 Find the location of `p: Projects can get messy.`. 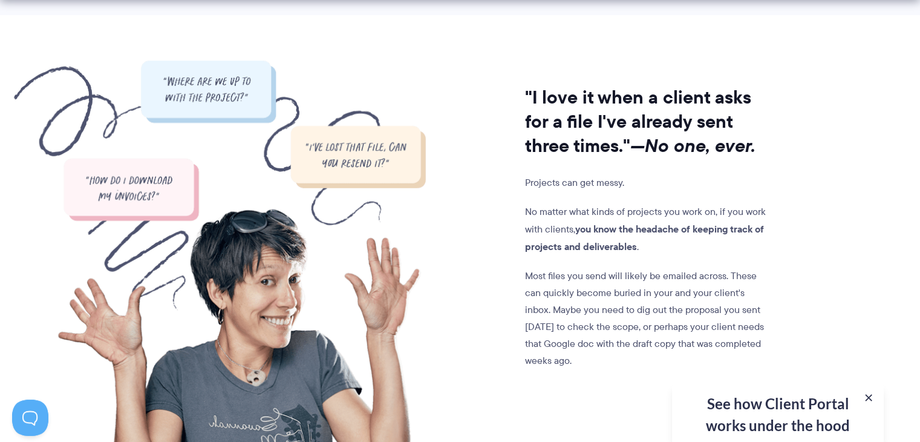

p: Projects can get messy. is located at coordinates (648, 183).